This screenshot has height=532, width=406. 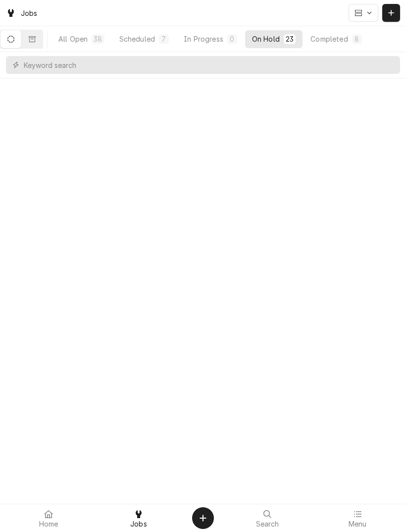 I want to click on span: Menu, so click(x=358, y=524).